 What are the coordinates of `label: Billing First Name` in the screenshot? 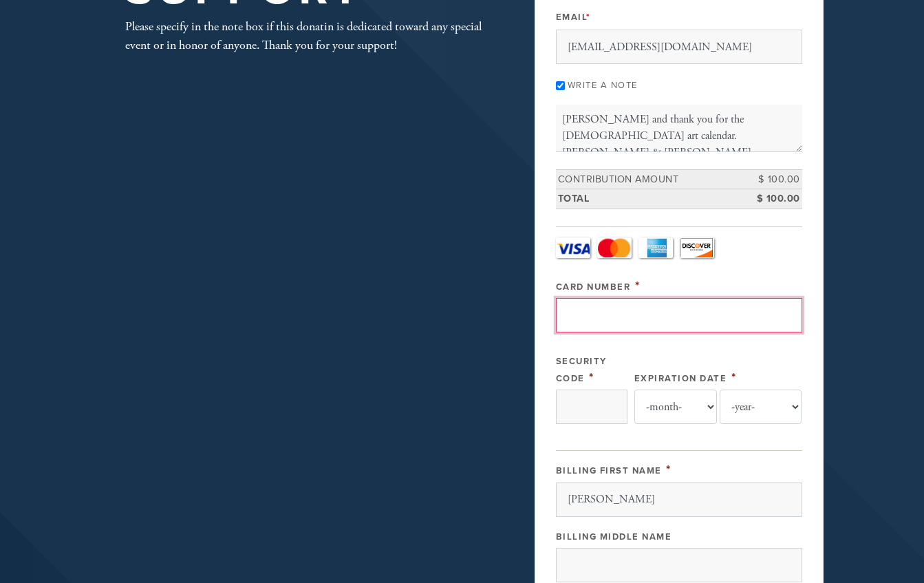 It's located at (609, 471).